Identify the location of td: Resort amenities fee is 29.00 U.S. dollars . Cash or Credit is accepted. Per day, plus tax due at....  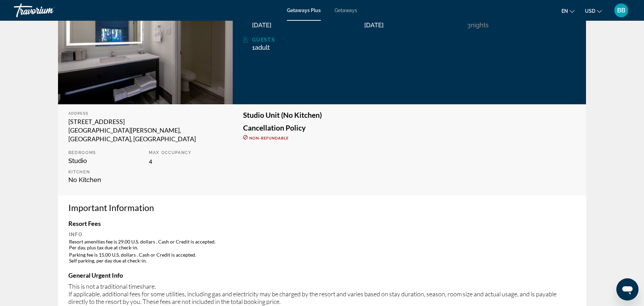
(322, 245).